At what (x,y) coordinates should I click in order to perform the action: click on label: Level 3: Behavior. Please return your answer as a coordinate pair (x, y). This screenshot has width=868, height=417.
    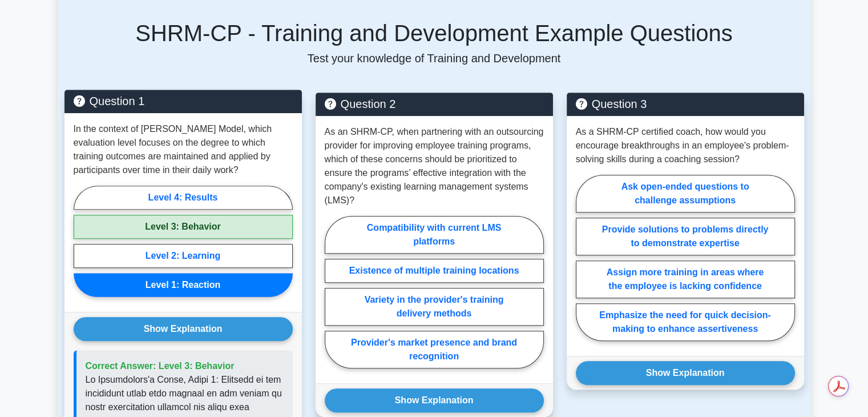
    Looking at the image, I should click on (183, 226).